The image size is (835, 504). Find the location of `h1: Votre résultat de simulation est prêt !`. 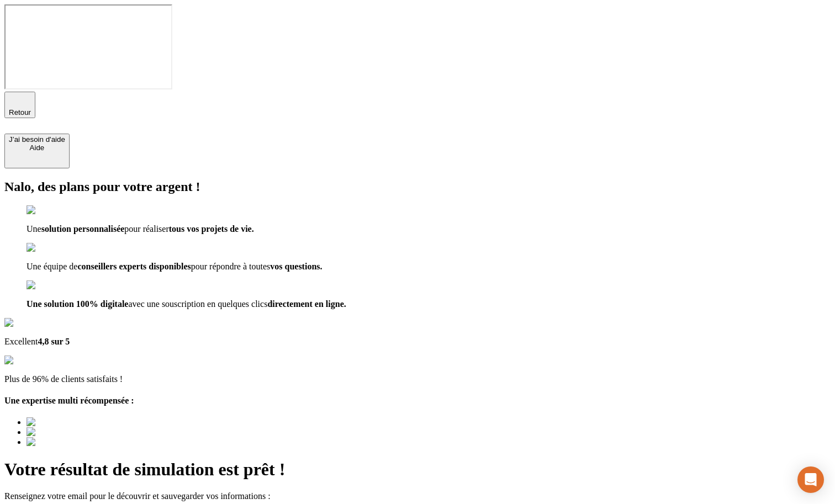

h1: Votre résultat de simulation est prêt ! is located at coordinates (418, 469).